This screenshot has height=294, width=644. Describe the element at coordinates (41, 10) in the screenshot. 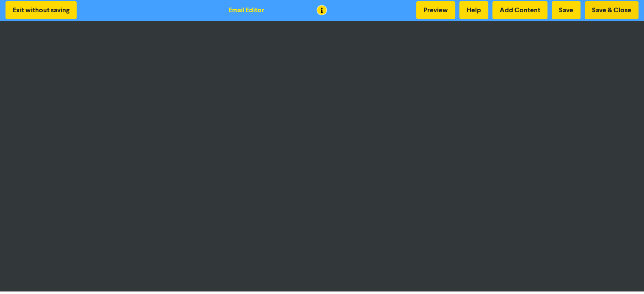

I see `button: Exit without saving` at that location.